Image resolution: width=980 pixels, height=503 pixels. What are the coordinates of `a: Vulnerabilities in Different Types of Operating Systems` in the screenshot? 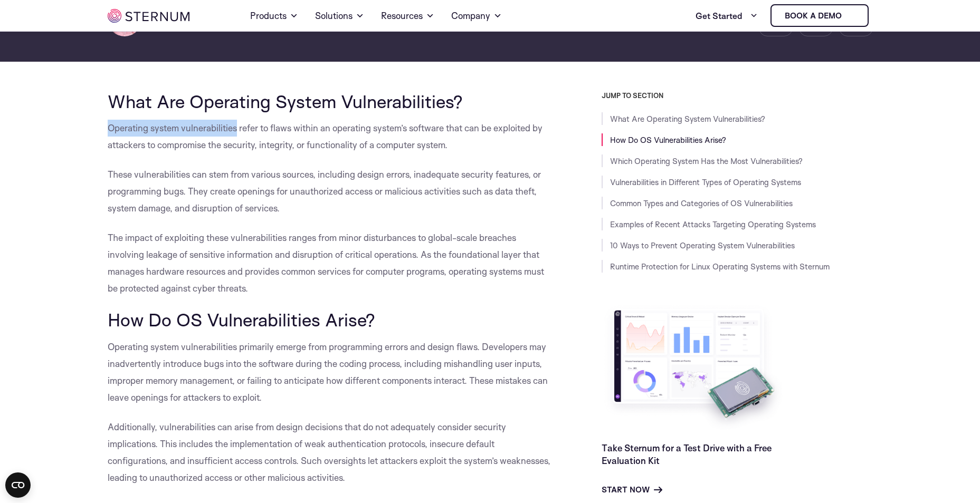 It's located at (706, 182).